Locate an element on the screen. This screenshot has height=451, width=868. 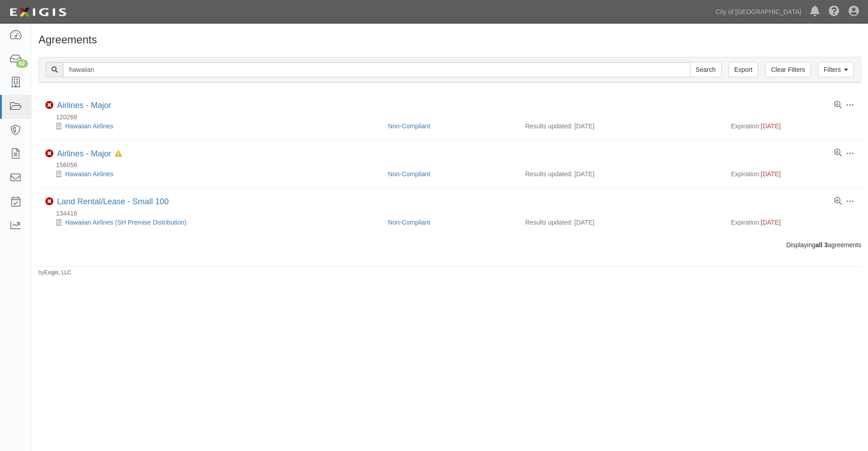
img: logo-5460c22ac91f19d4615b14bd174203de0afe785f0fc80cf4dbbc73dc1793850b.png is located at coordinates (38, 12).